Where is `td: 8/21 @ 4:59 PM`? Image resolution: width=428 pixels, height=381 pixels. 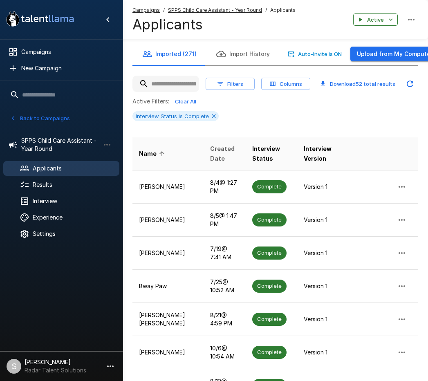
td: 8/21 @ 4:59 PM is located at coordinates (225, 319).